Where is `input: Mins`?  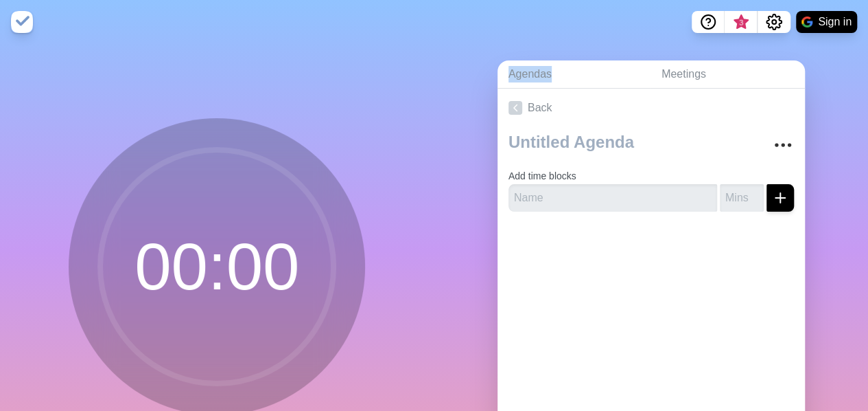
input: Mins is located at coordinates (742, 198).